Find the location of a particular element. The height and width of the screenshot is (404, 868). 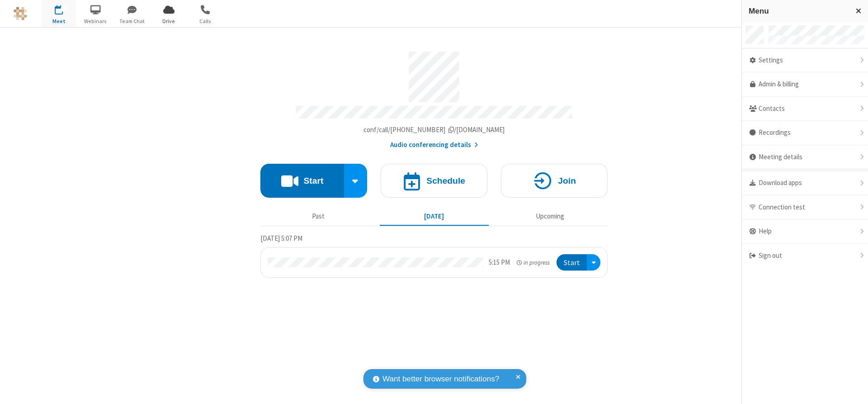

div: Help is located at coordinates (805, 231).